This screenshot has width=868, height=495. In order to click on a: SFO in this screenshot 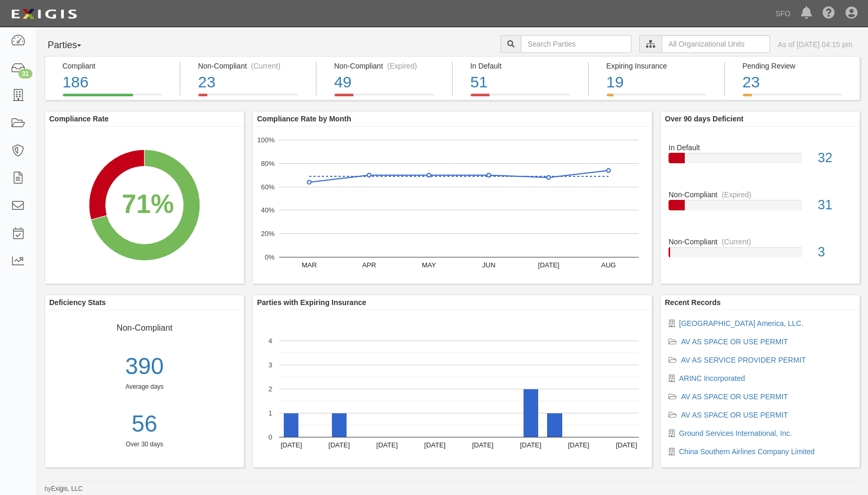, I will do `click(783, 13)`.